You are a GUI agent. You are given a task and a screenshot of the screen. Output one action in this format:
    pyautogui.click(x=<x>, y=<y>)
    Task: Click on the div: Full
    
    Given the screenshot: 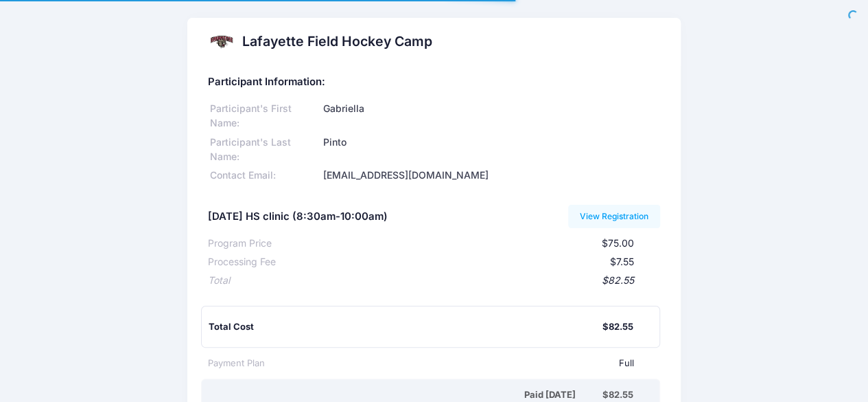 What is the action you would take?
    pyautogui.click(x=450, y=363)
    